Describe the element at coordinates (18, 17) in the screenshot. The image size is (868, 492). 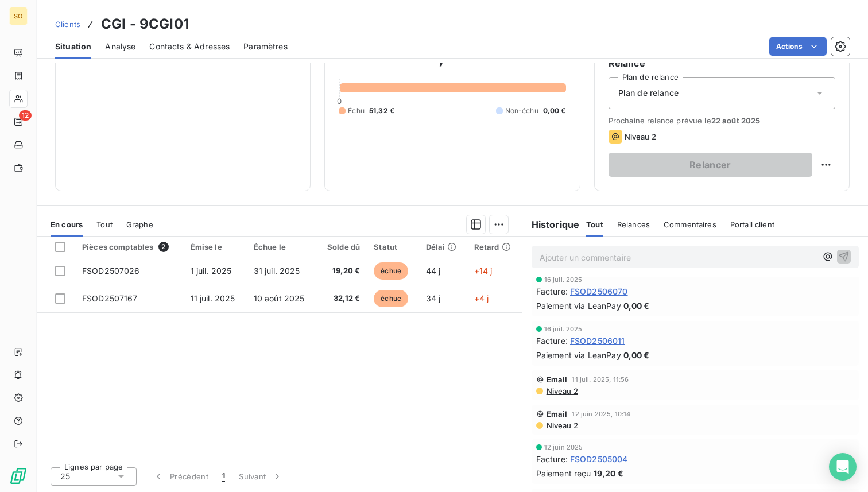
I see `div: SO` at that location.